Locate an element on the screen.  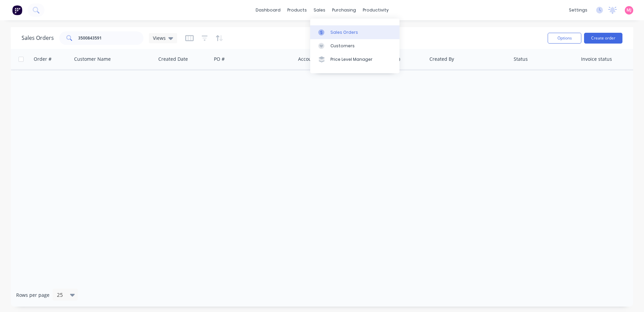
div: Price Level Manager is located at coordinates (351, 59).